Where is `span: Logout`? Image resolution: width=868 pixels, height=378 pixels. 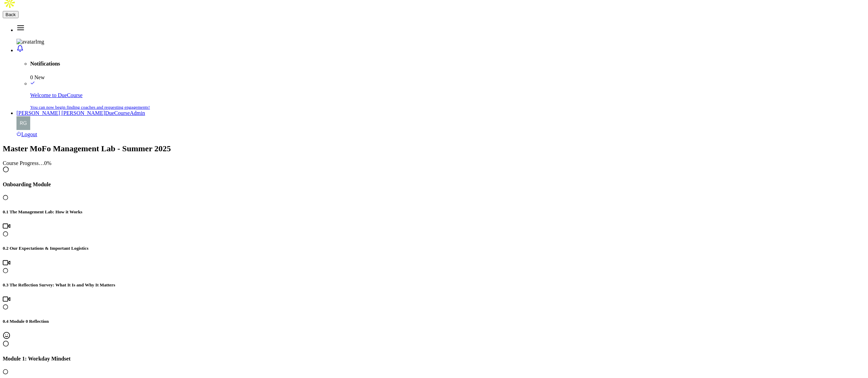
span: Logout is located at coordinates (29, 134).